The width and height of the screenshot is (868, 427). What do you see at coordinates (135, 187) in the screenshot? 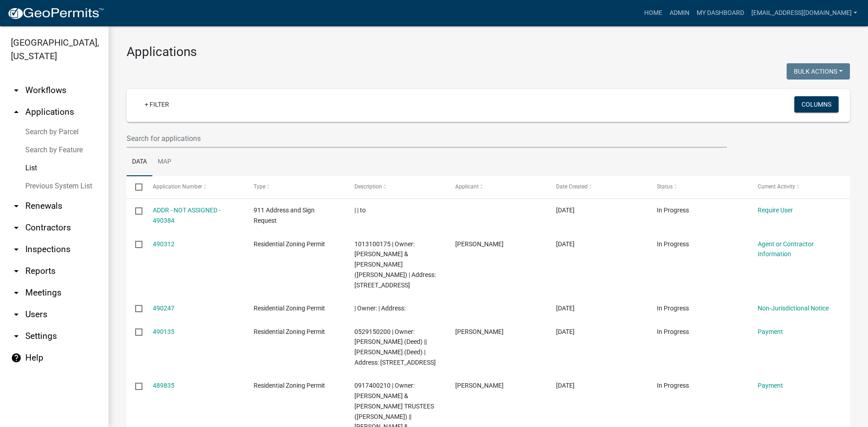
I see `datatable-header-cell: Select` at bounding box center [135, 187].